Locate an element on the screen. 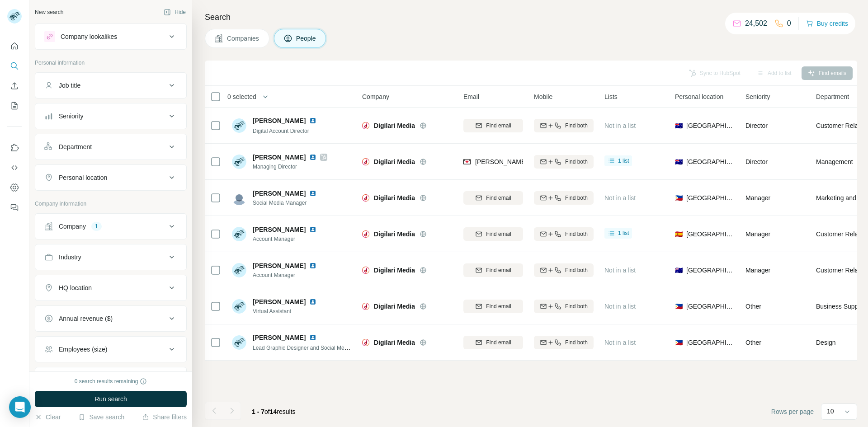  span: Seniority is located at coordinates (757, 97).